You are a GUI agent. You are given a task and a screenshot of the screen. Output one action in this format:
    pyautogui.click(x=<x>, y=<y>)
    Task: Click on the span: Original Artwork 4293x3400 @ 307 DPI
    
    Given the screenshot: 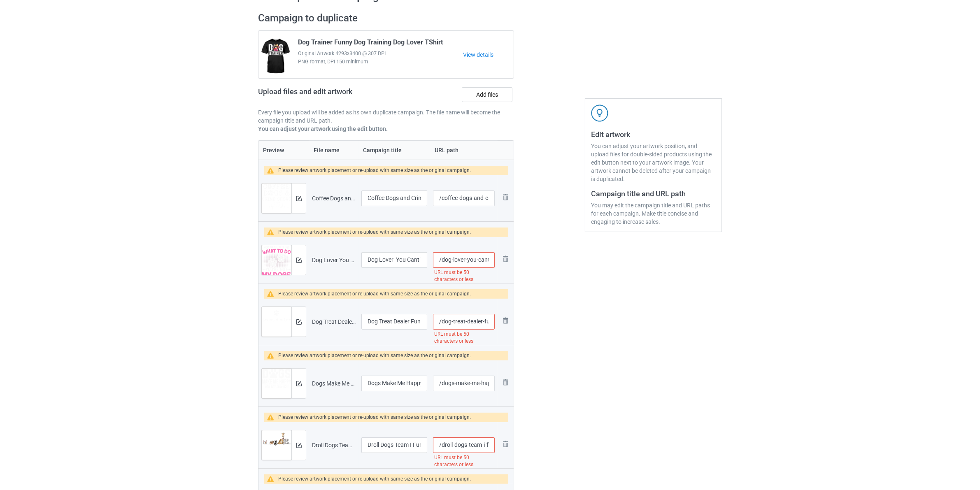 What is the action you would take?
    pyautogui.click(x=380, y=53)
    